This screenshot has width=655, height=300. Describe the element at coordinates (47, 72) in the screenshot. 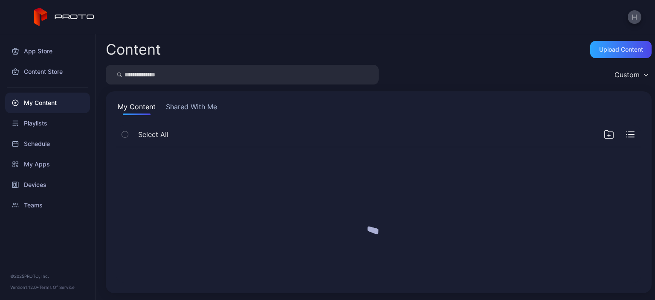

I see `div: Content Store` at that location.